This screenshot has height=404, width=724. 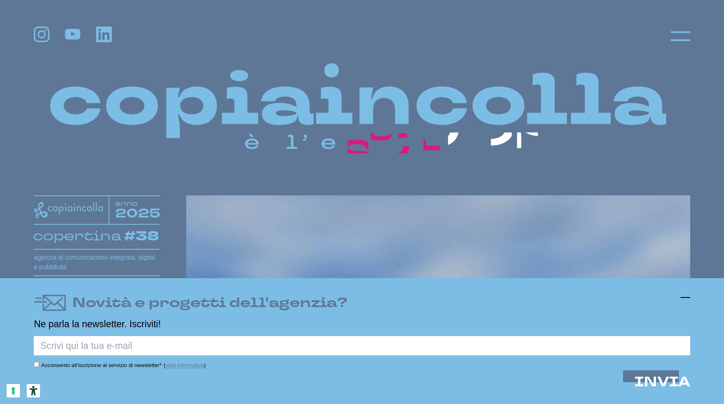 What do you see at coordinates (141, 236) in the screenshot?
I see `tspan: #38` at bounding box center [141, 236].